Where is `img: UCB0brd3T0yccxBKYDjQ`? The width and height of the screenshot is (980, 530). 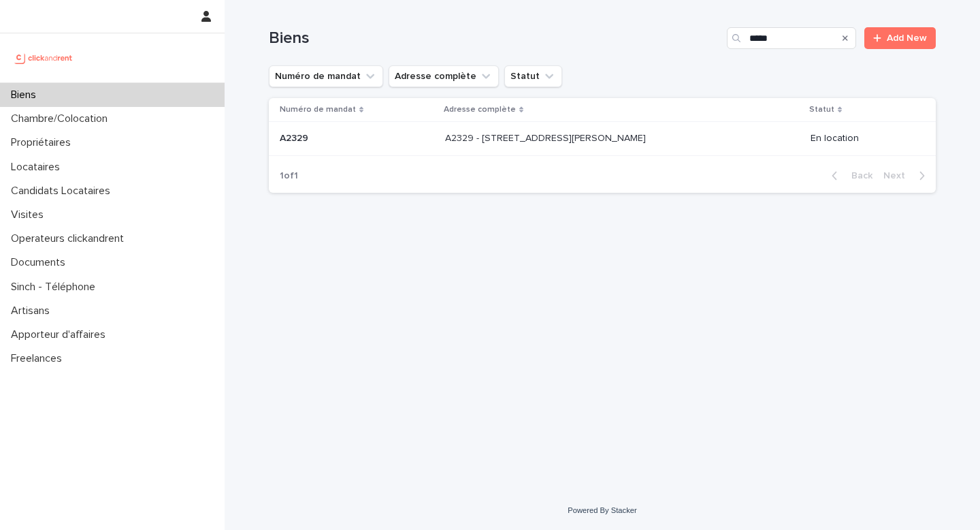
img: UCB0brd3T0yccxBKYDjQ is located at coordinates (43, 58).